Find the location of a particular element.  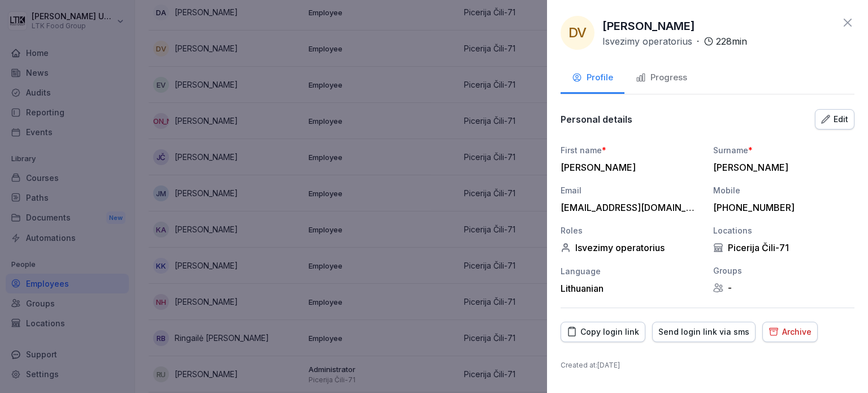

div: Mobile is located at coordinates (784, 190).